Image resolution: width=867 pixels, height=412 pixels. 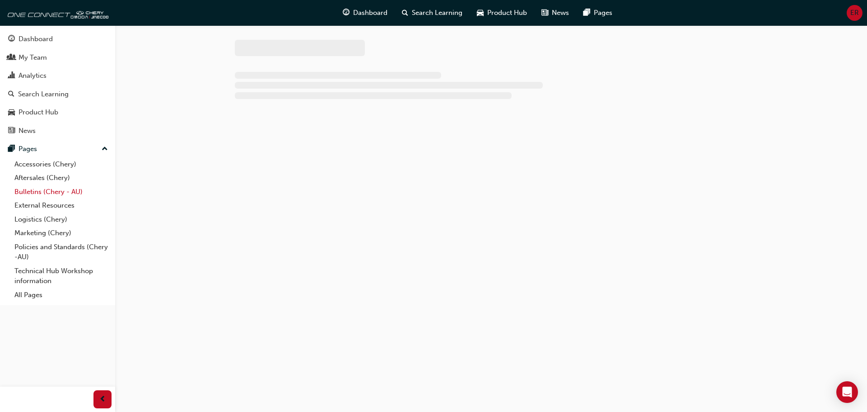 What do you see at coordinates (61, 178) in the screenshot?
I see `a: Aftersales (Chery)` at bounding box center [61, 178].